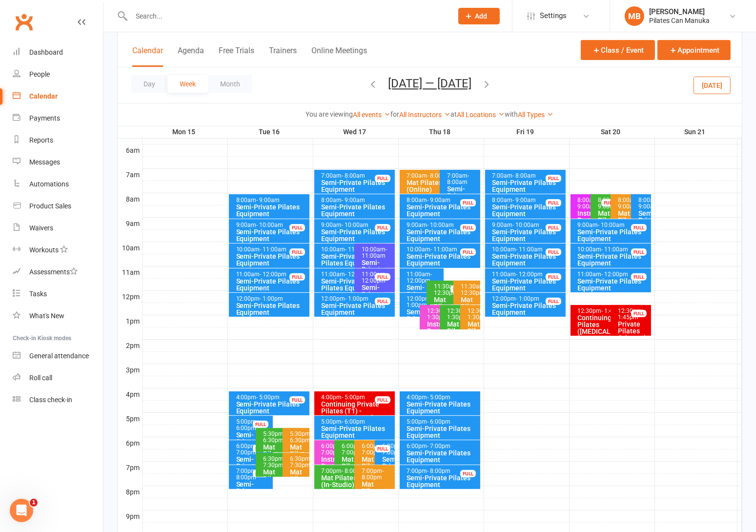 This screenshot has width=756, height=532. What do you see at coordinates (441, 132) in the screenshot?
I see `th: Thu 18` at bounding box center [441, 132].